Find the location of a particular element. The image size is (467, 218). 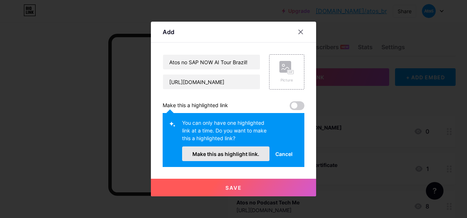

div: Add is located at coordinates (169, 32).